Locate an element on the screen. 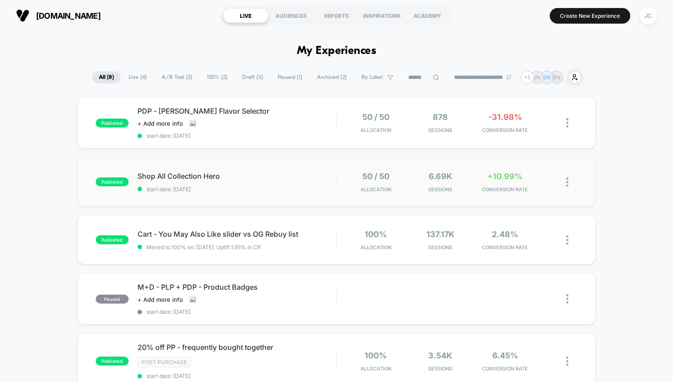 The height and width of the screenshot is (382, 673). span: Shop All Collection Hero is located at coordinates (237, 176).